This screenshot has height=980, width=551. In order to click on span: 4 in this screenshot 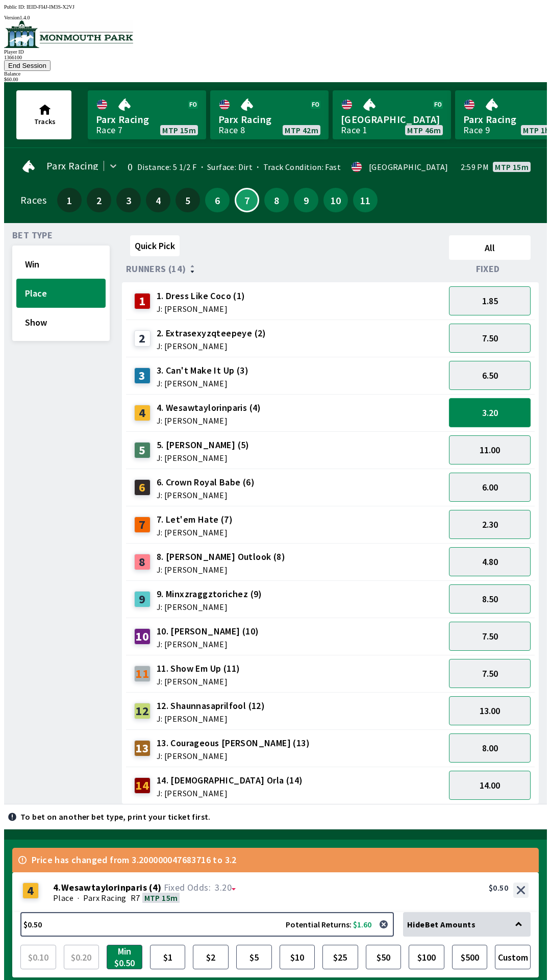, I will do `click(158, 200)`.